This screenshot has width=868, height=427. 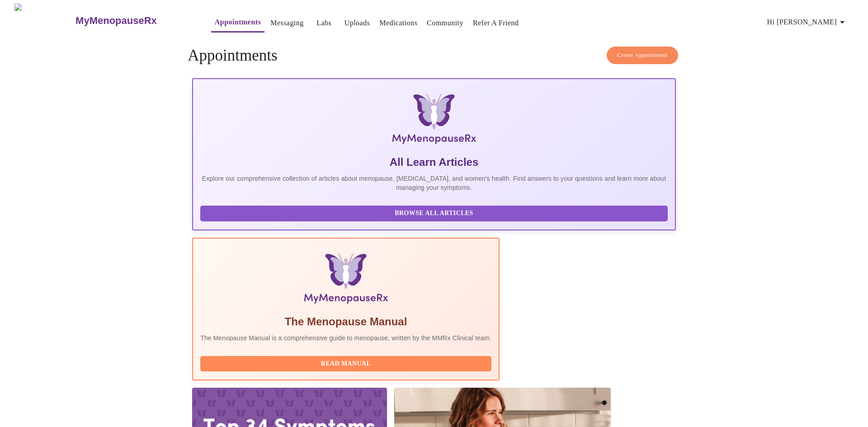 What do you see at coordinates (238, 22) in the screenshot?
I see `a: Appointments` at bounding box center [238, 22].